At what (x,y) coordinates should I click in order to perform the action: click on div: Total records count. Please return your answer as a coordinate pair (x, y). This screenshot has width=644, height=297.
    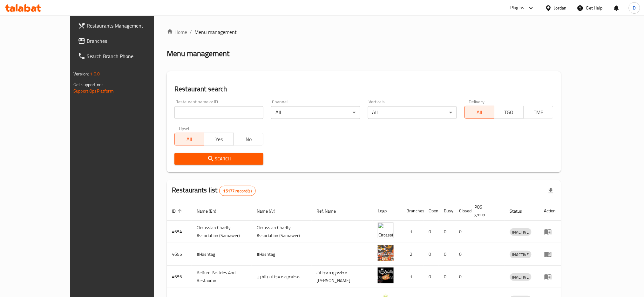
    Looking at the image, I should click on (237, 191).